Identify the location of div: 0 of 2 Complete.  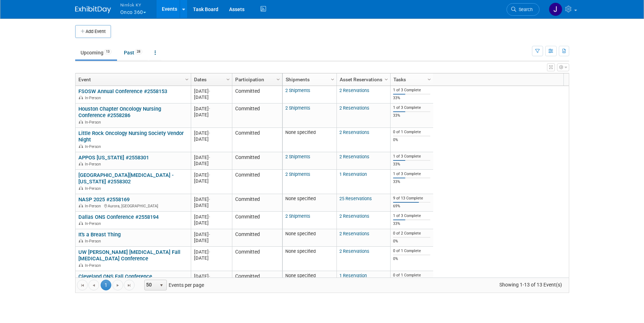
(412, 233).